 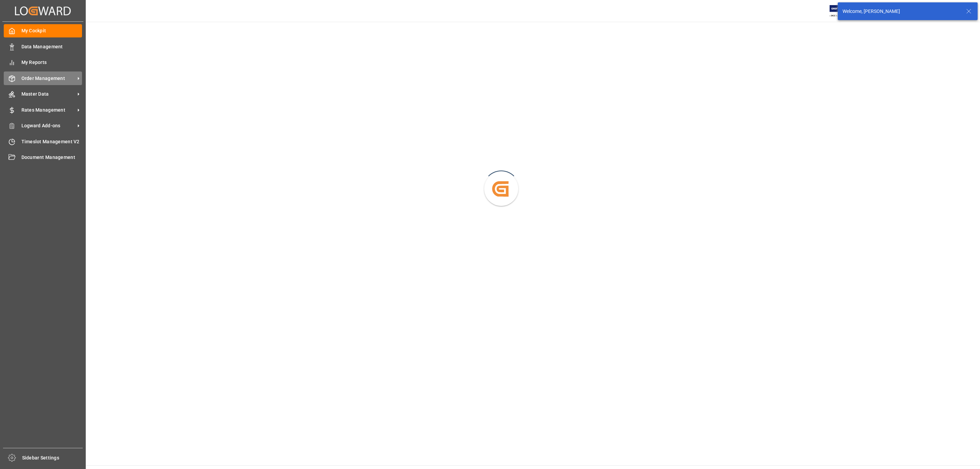 What do you see at coordinates (48, 110) in the screenshot?
I see `span: Rates Management` at bounding box center [48, 110].